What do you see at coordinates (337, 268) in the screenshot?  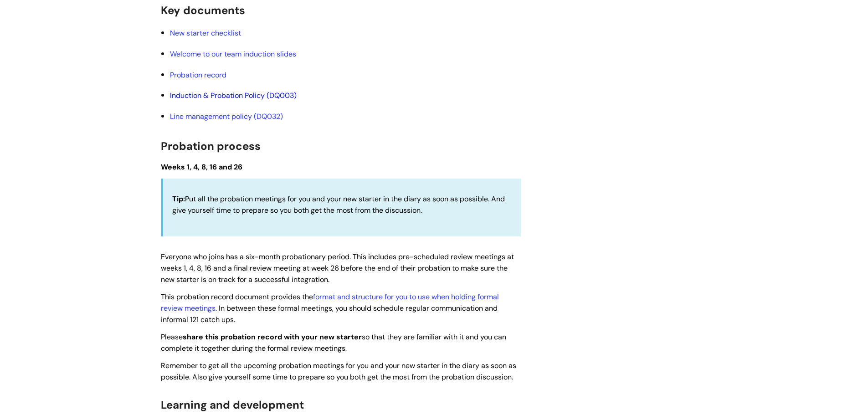 I see `span: Everyone who joins has a six-month probationary period. This includes pre-scheduled review meetin...` at bounding box center [337, 268].